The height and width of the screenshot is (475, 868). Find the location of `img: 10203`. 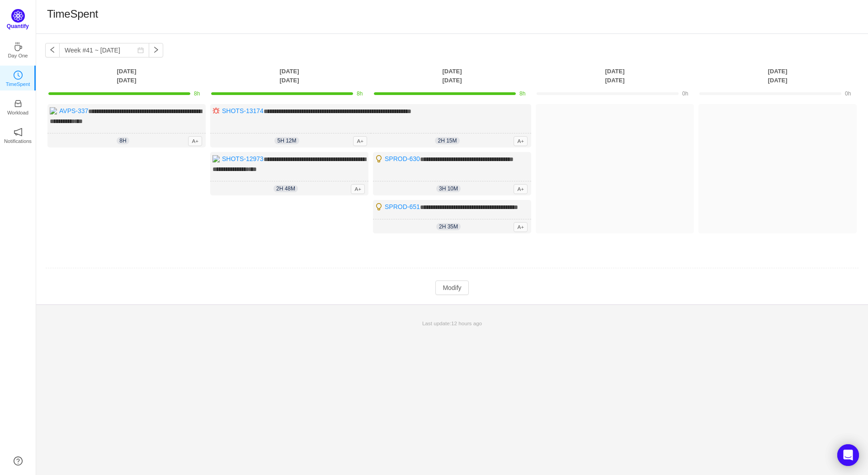

img: 10203 is located at coordinates (216, 111).